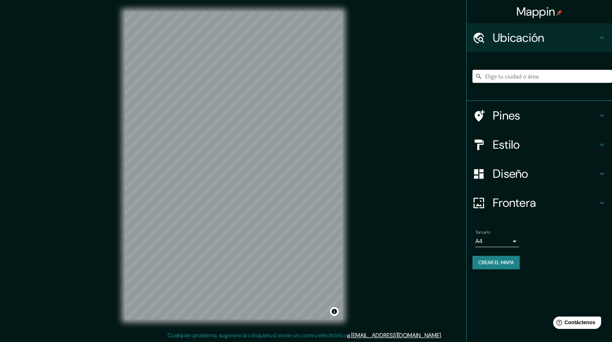  I want to click on input: Elige tu ciudad o área, so click(542, 76).